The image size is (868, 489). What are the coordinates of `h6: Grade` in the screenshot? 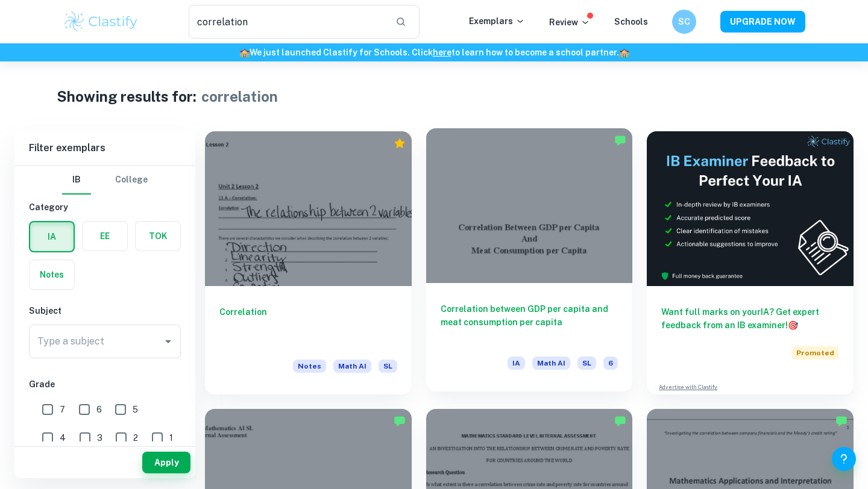 It's located at (105, 384).